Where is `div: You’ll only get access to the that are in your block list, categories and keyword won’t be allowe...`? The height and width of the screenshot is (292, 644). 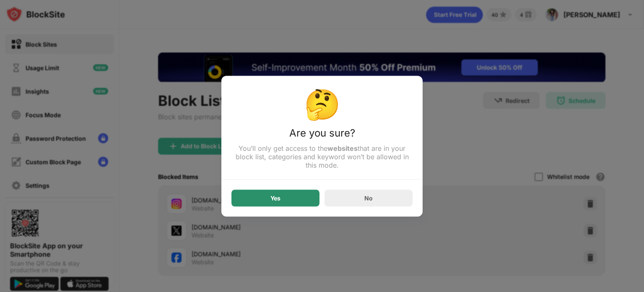 div: You’ll only get access to the that are in your block list, categories and keyword won’t be allowe... is located at coordinates (322, 156).